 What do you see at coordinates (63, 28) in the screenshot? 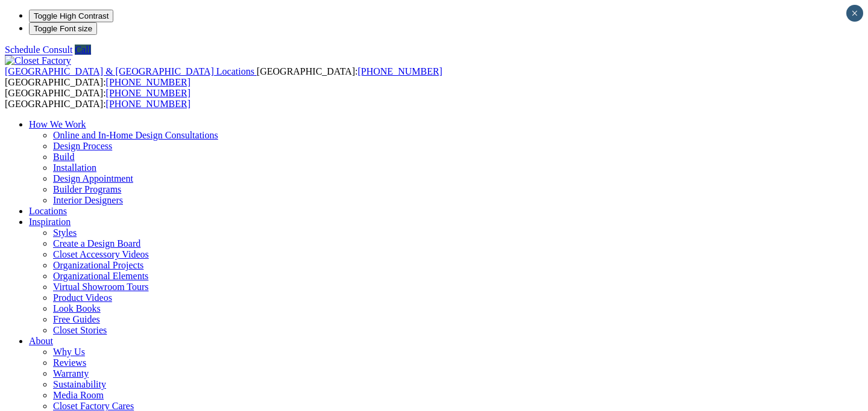
I see `button: Toggle Font size` at bounding box center [63, 28].